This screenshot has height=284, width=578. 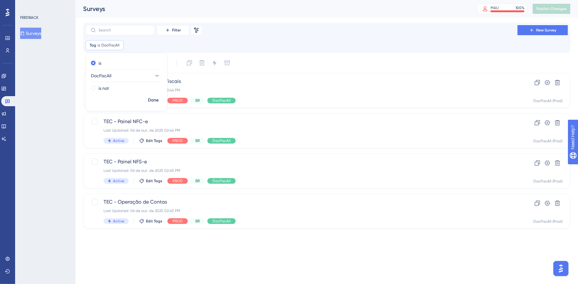 What do you see at coordinates (552, 9) in the screenshot?
I see `span: Publish Changes` at bounding box center [552, 9].